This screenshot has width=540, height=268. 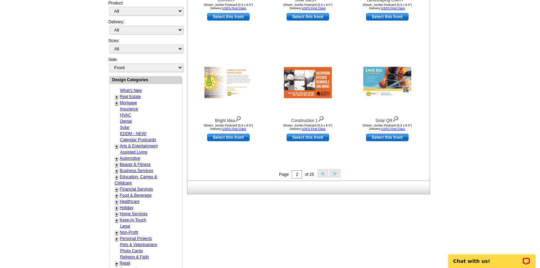 I want to click on a: Business Services, so click(x=137, y=170).